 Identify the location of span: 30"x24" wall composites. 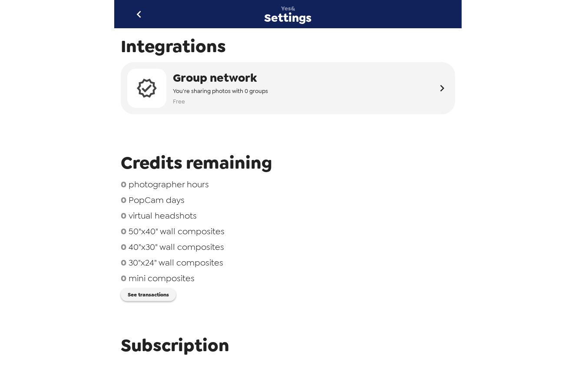
(176, 262).